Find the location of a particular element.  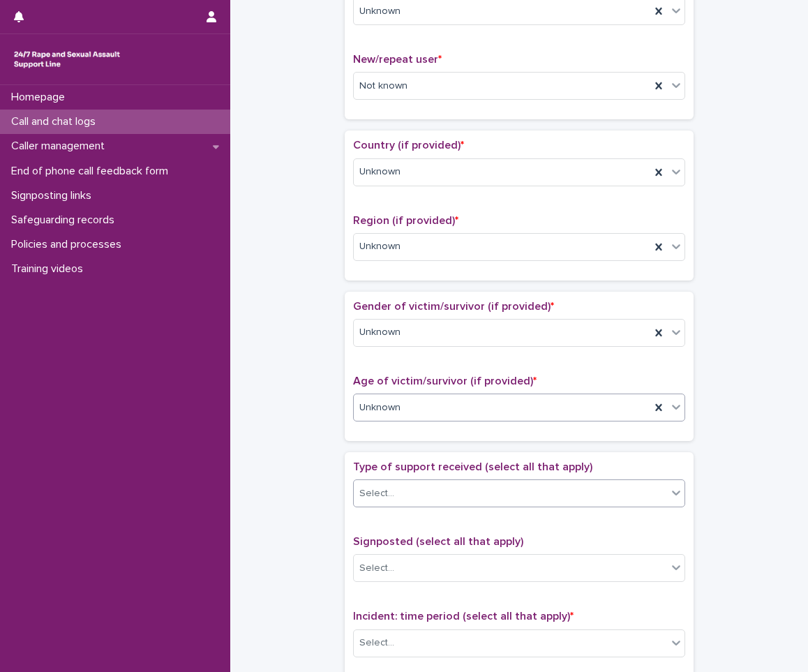

span: Country (if provided) is located at coordinates (408, 145).